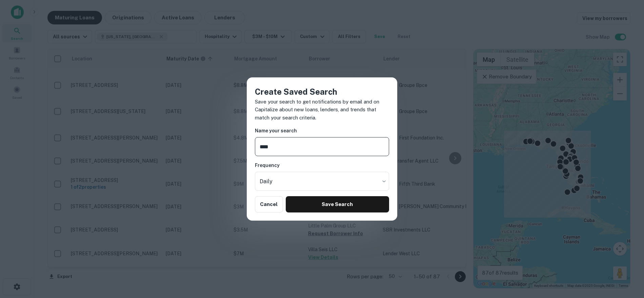 This screenshot has height=298, width=644. I want to click on h4: Create Saved Search, so click(322, 91).